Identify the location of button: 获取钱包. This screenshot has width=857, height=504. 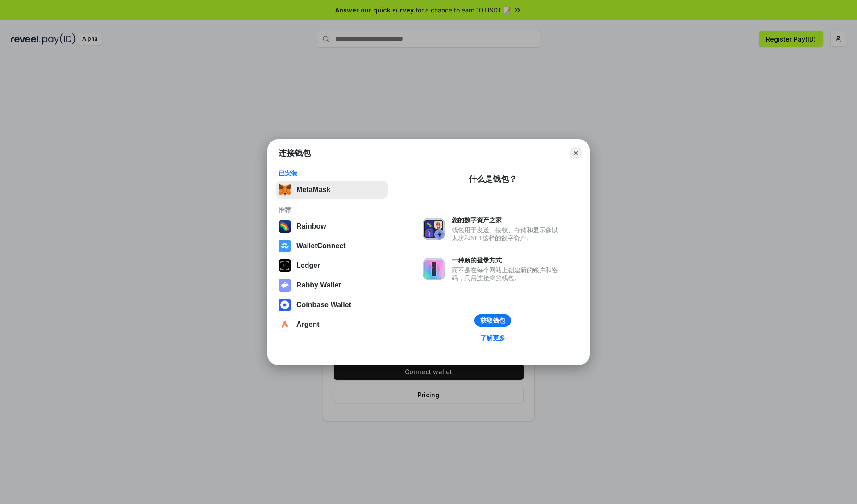
(493, 320).